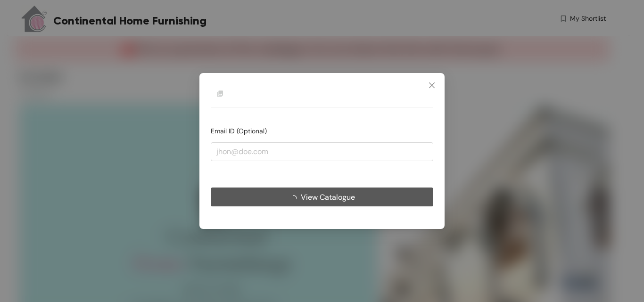  I want to click on span: View Catalogue, so click(328, 197).